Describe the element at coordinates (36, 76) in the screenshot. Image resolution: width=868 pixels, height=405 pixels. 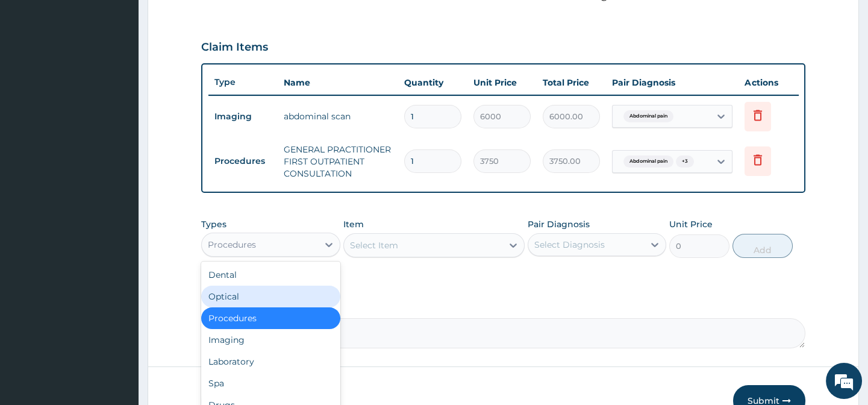
I see `img: d_794563401_company_1708531726252_794563401` at that location.